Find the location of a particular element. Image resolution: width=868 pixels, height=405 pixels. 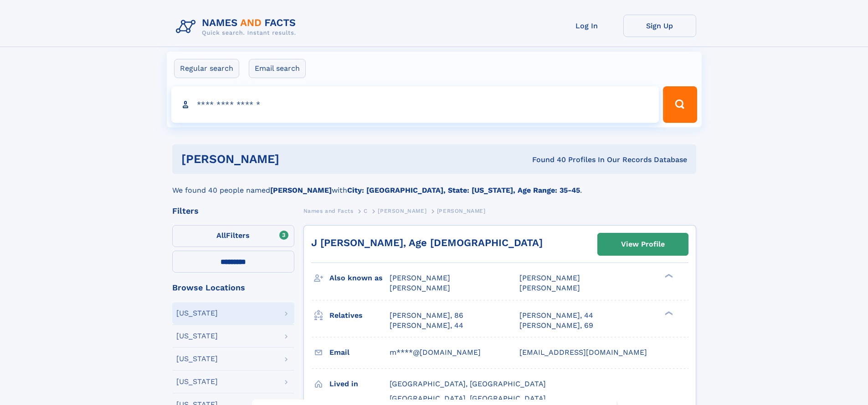

a: View Profile is located at coordinates (643, 244).